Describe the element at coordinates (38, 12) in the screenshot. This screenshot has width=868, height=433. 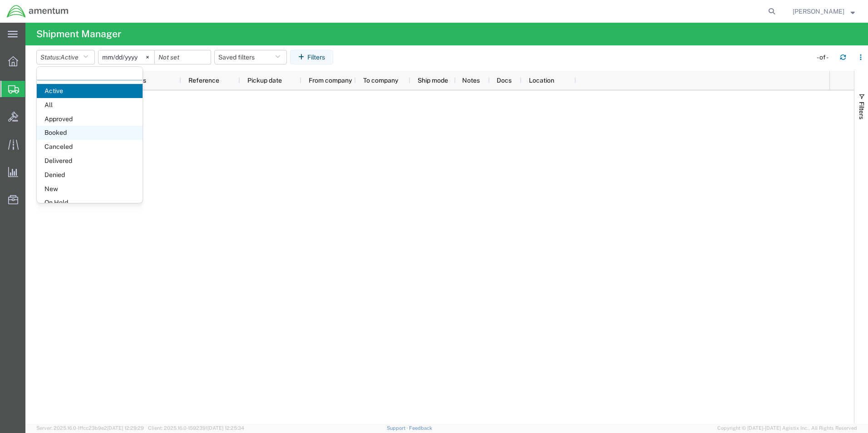
I see `img: logo` at that location.